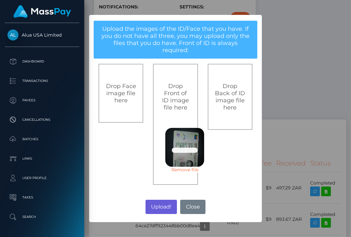 The width and height of the screenshot is (351, 237). What do you see at coordinates (175, 97) in the screenshot?
I see `span: Drop Front of ID image file here` at bounding box center [175, 97].